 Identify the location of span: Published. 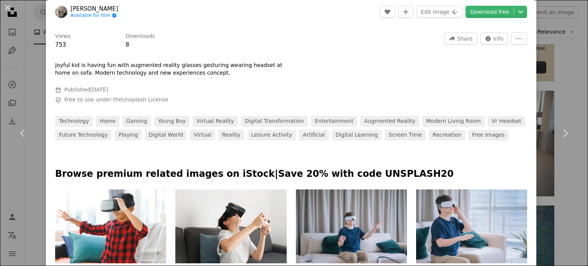
(86, 90).